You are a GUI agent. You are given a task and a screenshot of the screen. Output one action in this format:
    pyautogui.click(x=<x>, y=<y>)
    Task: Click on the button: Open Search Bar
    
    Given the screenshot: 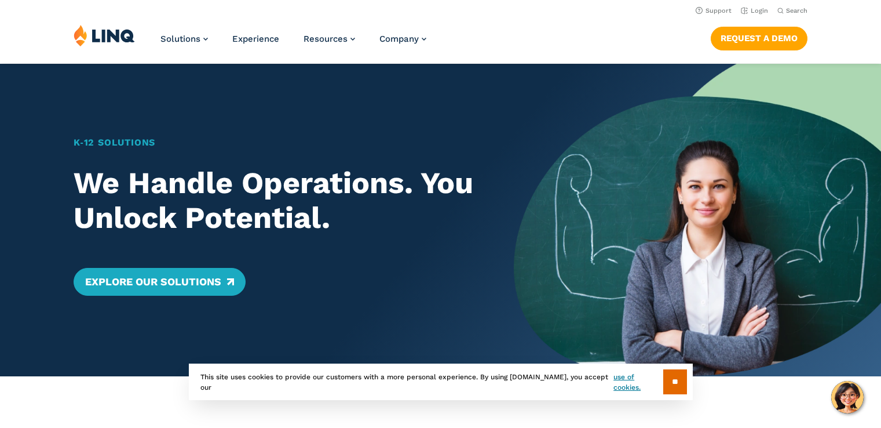 What is the action you would take?
    pyautogui.click(x=793, y=10)
    